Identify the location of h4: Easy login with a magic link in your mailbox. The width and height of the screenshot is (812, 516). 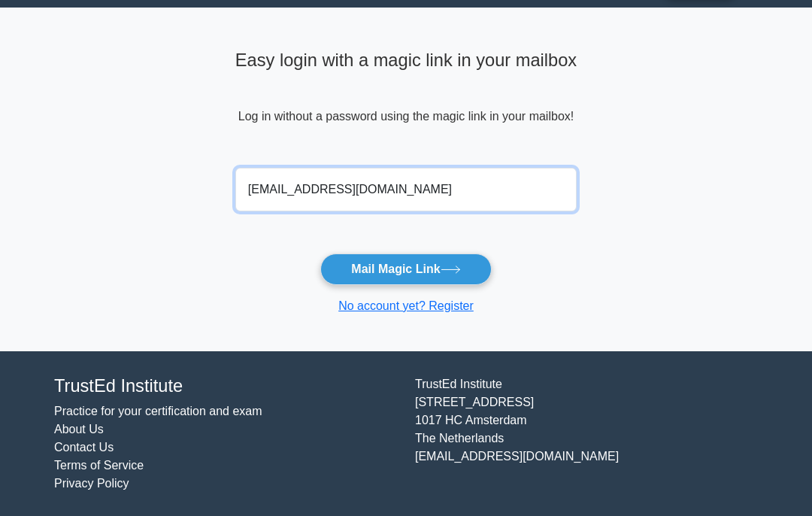
(406, 60).